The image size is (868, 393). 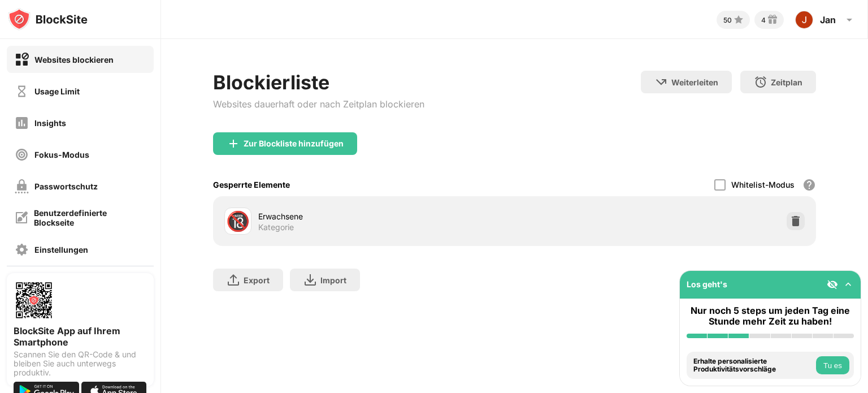 What do you see at coordinates (90, 218) in the screenshot?
I see `div: Benutzerdefinierte Blockseite` at bounding box center [90, 218].